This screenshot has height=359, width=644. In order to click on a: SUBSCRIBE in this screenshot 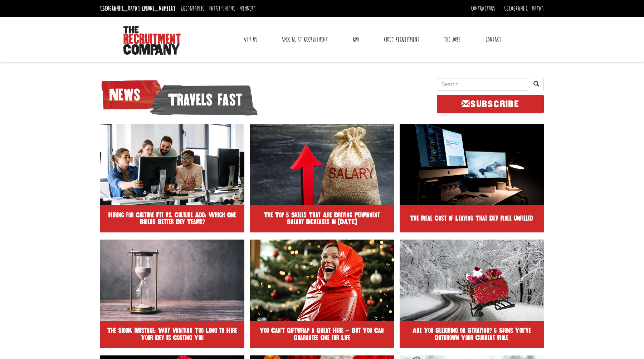, I will do `click(490, 104)`.